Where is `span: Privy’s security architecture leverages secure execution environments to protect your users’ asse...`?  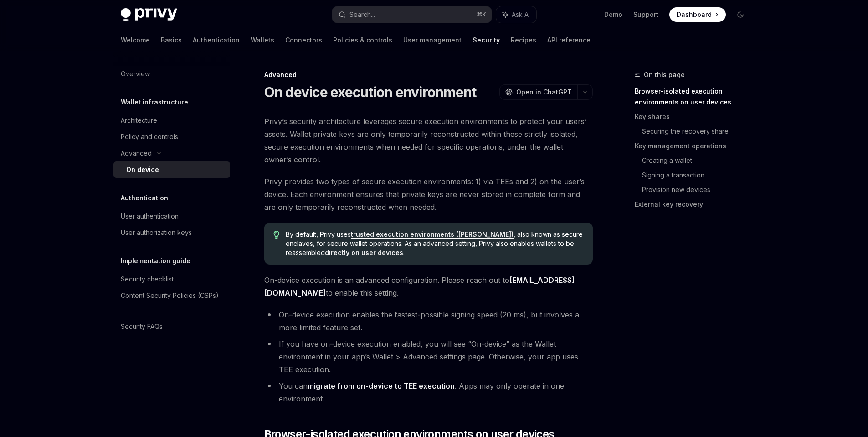 span: Privy’s security architecture leverages secure execution environments to protect your users’ asse... is located at coordinates (428, 140).